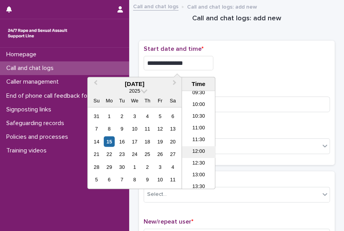 The width and height of the screenshot is (344, 231). I want to click on span: 2025, so click(134, 91).